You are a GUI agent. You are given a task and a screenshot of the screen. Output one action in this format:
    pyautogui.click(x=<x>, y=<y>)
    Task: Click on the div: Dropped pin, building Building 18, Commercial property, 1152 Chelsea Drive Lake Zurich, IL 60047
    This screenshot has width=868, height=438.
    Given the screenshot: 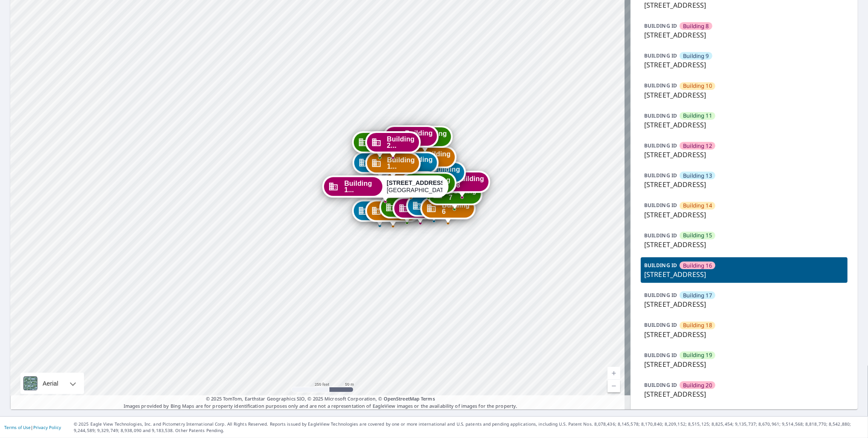 What is the action you would take?
    pyautogui.click(x=393, y=165)
    